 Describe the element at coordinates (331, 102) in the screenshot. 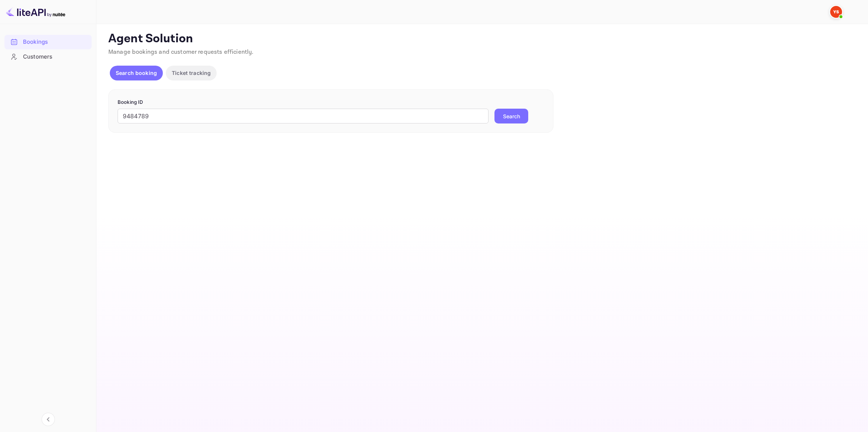

I see `p: Booking ID` at that location.